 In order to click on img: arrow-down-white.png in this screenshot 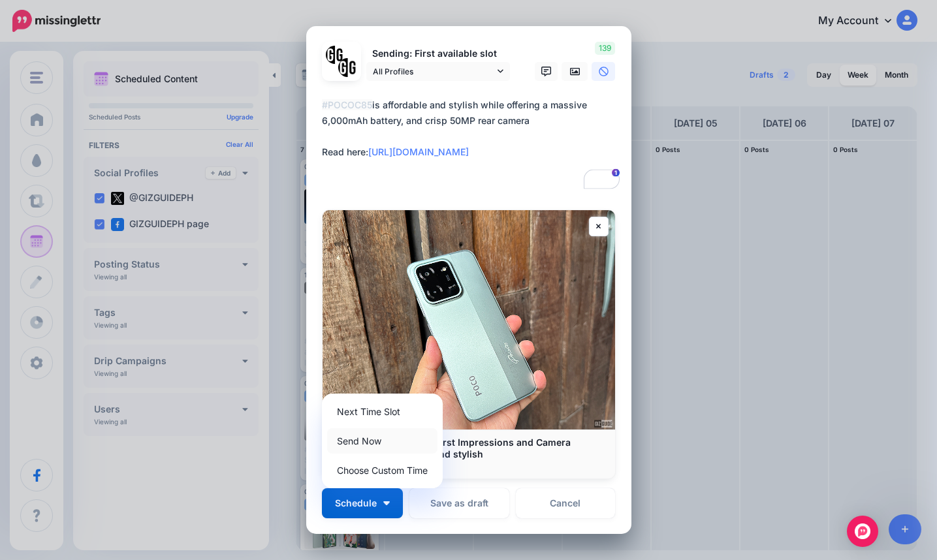, I will do `click(386, 503)`.